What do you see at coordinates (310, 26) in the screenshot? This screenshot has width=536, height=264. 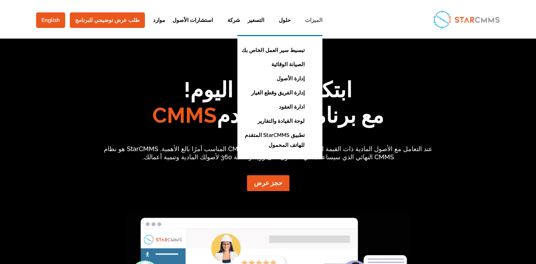 I see `a: الميزات` at bounding box center [310, 26].